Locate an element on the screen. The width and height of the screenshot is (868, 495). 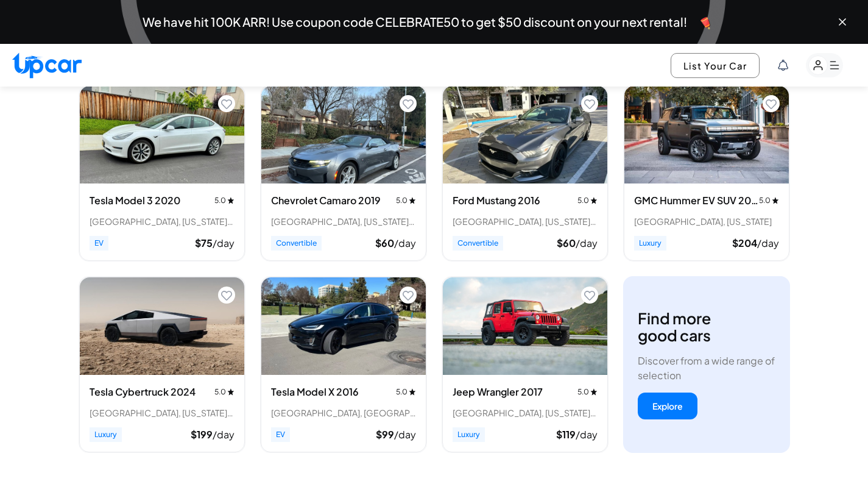
button: Close banner is located at coordinates (842, 22).